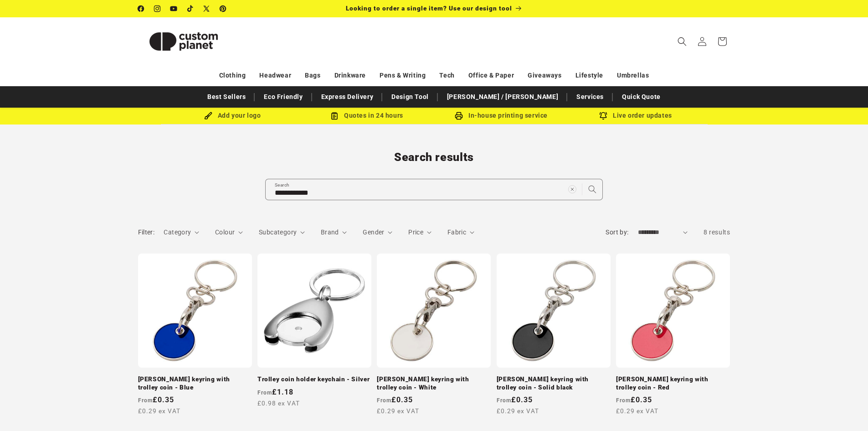 The image size is (868, 431). I want to click on a: Pens & Writing, so click(403, 75).